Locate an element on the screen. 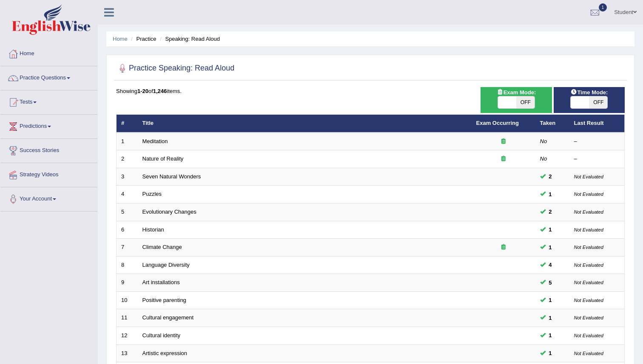  a: Meditation is located at coordinates (155, 141).